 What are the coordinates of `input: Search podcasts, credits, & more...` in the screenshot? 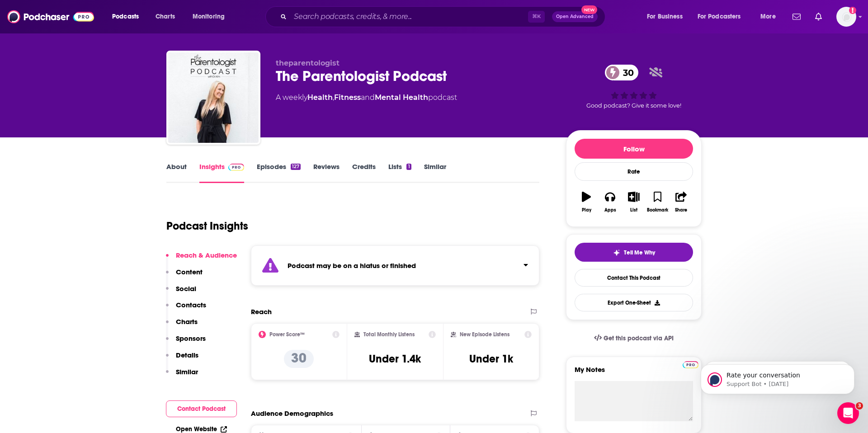 It's located at (409, 17).